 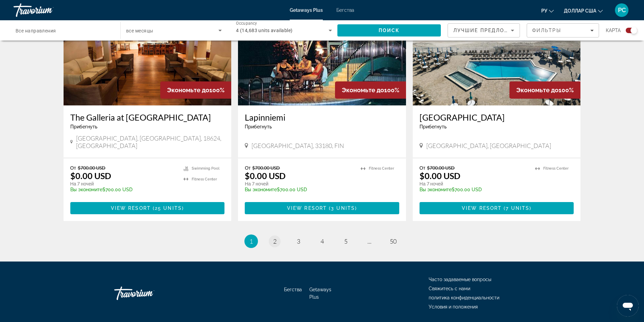 I want to click on a: Часто задаваемые вопросы, so click(x=460, y=279).